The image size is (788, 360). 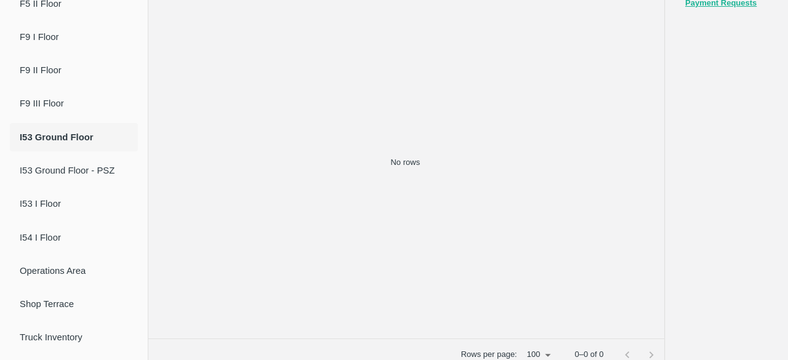 What do you see at coordinates (74, 70) in the screenshot?
I see `span: F9 II Floor` at bounding box center [74, 70].